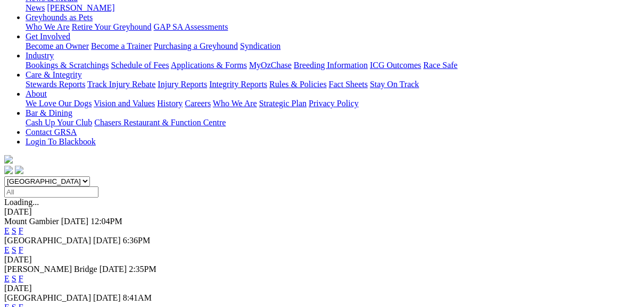 This screenshot has height=307, width=644. Describe the element at coordinates (334, 103) in the screenshot. I see `a: Privacy Policy` at that location.